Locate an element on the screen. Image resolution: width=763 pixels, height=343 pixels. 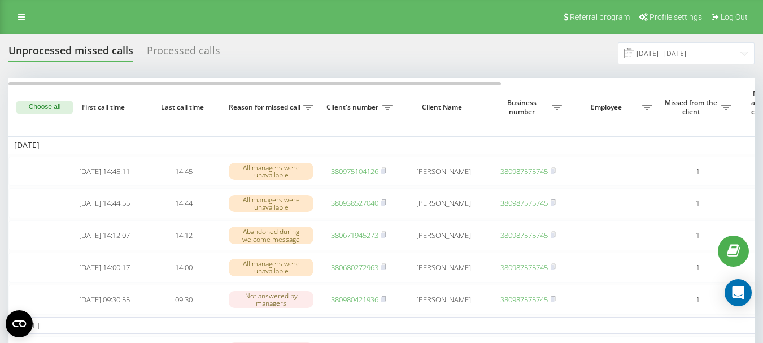
span: Referral program is located at coordinates (600, 17).